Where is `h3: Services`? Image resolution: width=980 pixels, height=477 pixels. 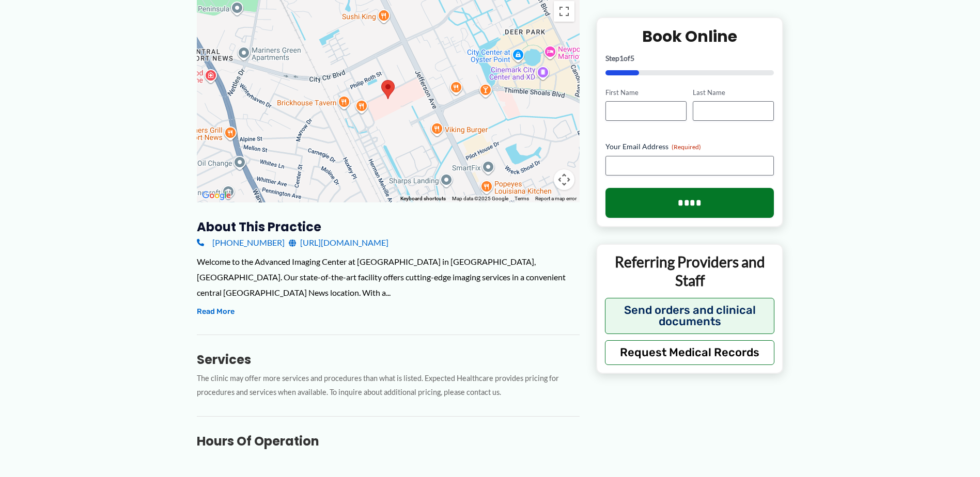
h3: Services is located at coordinates (388, 359).